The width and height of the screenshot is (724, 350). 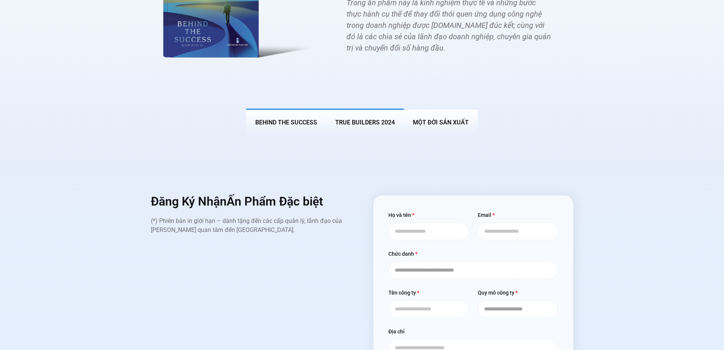 I want to click on label: Email, so click(x=486, y=216).